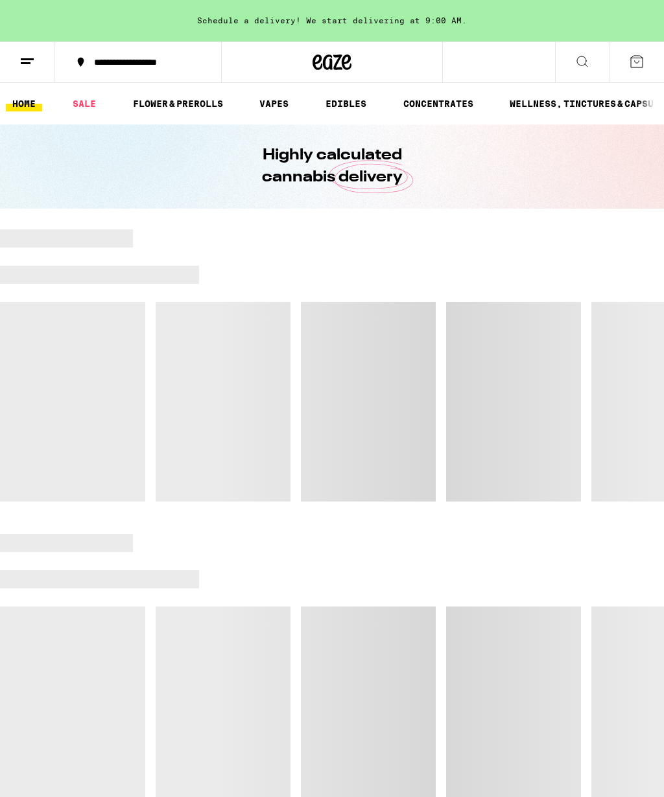 The image size is (664, 797). What do you see at coordinates (24, 104) in the screenshot?
I see `a: HOME` at bounding box center [24, 104].